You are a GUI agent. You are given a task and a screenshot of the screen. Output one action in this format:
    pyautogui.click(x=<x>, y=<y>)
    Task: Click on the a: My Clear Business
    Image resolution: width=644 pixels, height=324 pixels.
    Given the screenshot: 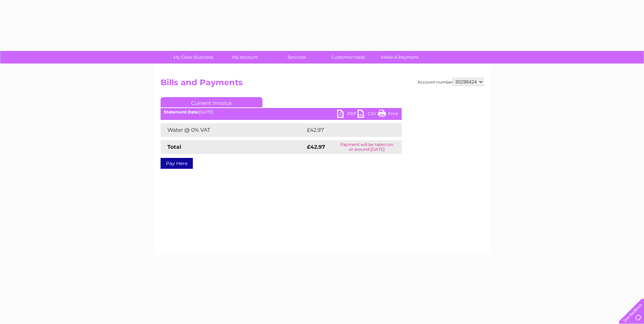 What is the action you would take?
    pyautogui.click(x=193, y=57)
    